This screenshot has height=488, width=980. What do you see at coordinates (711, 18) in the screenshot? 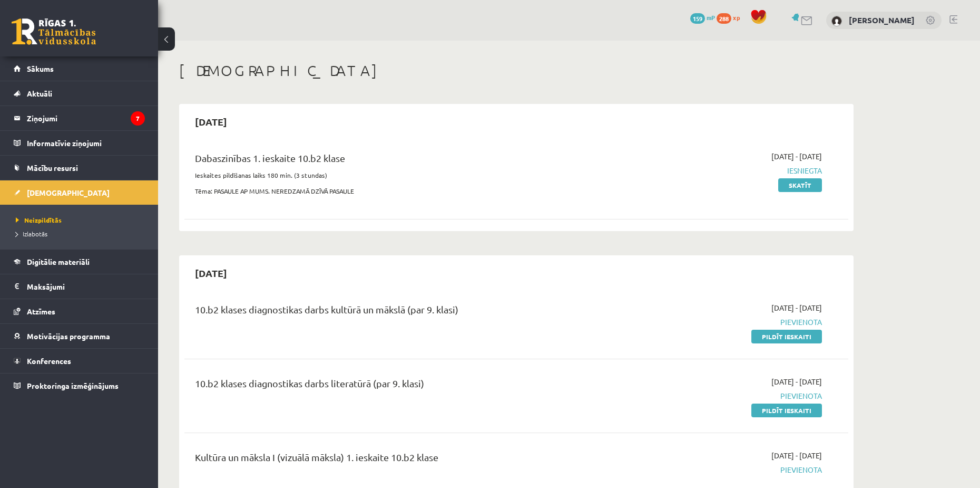
I see `span: mP` at bounding box center [711, 18].